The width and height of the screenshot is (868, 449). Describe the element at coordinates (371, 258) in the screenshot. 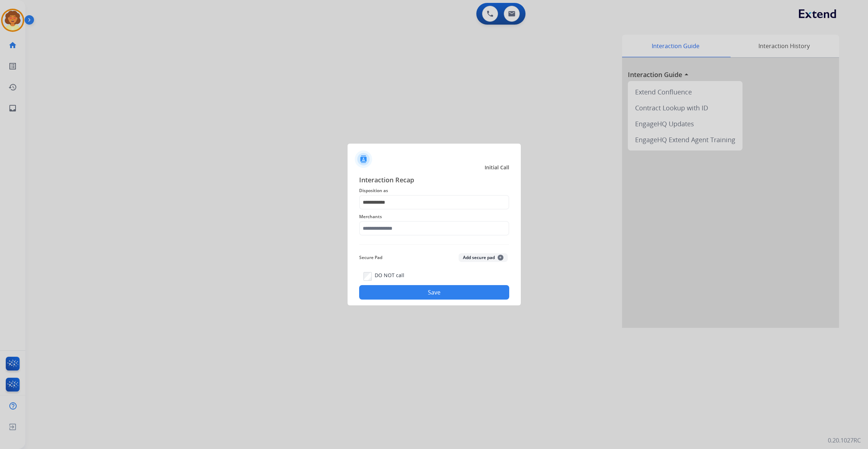

I see `span: Secure Pad` at that location.